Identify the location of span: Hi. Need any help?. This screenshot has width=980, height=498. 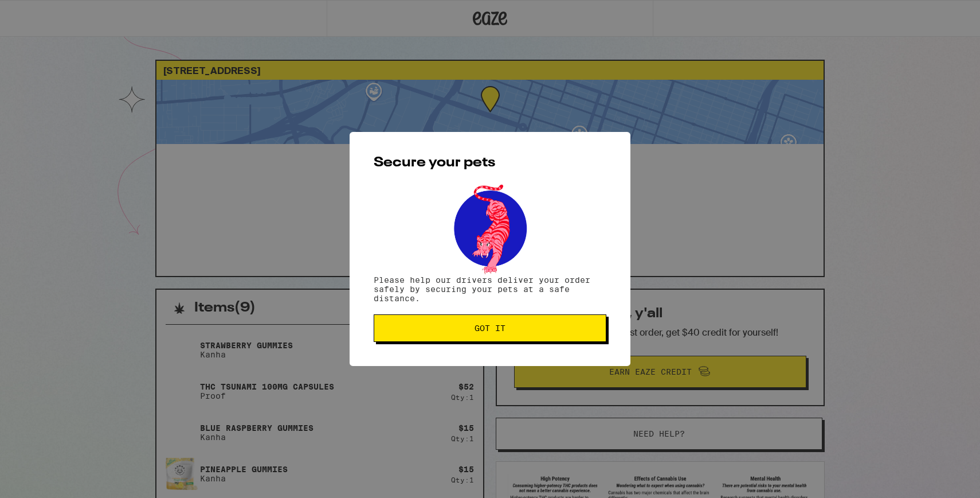
(44, 12).